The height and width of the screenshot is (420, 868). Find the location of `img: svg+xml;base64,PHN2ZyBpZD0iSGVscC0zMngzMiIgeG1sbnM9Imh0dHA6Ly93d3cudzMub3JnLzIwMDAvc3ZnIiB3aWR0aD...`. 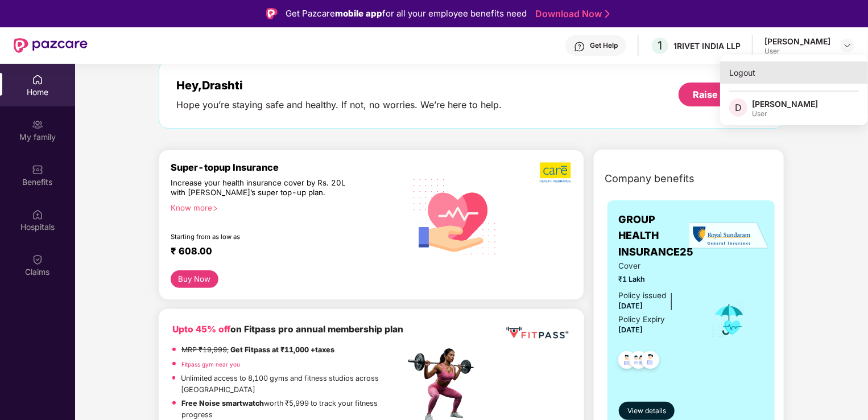

img: svg+xml;base64,PHN2ZyBpZD0iSGVscC0zMngzMiIgeG1sbnM9Imh0dHA6Ly93d3cudzMub3JnLzIwMDAvc3ZnIiB3aWR0aD... is located at coordinates (580, 47).